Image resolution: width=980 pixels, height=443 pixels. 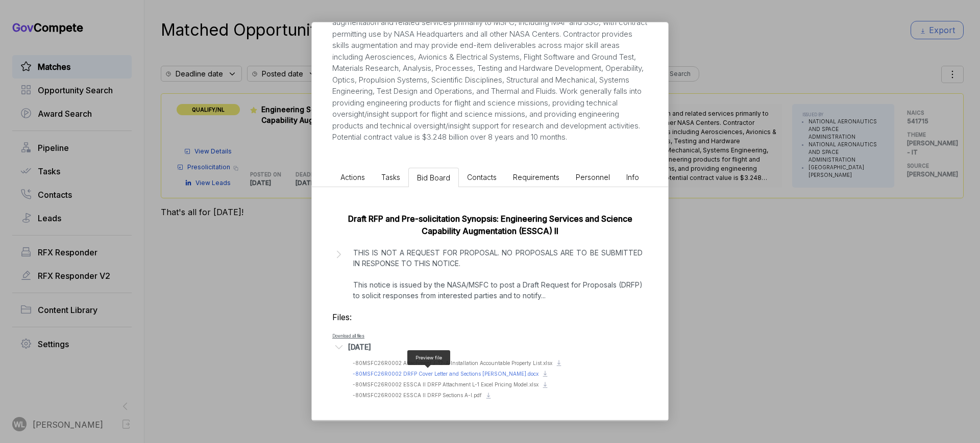 I want to click on span: Actions, so click(x=353, y=177).